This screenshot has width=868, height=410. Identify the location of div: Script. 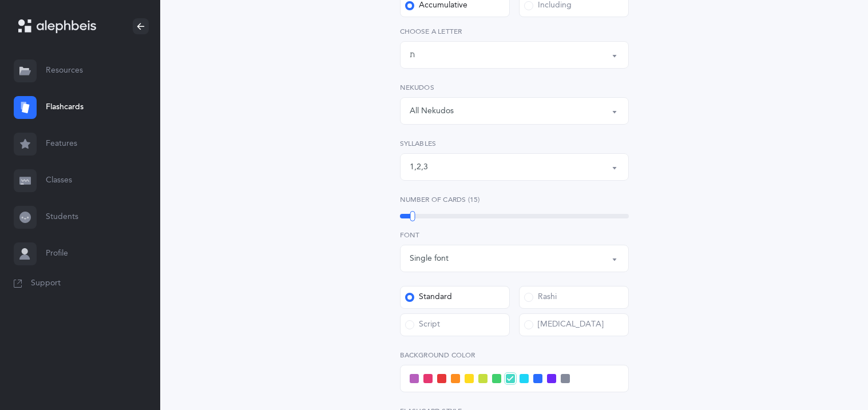
(423, 325).